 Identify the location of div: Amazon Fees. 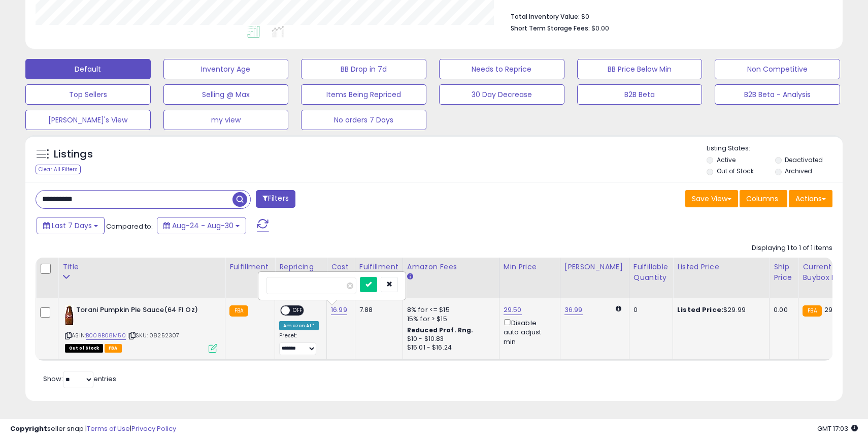
(451, 267).